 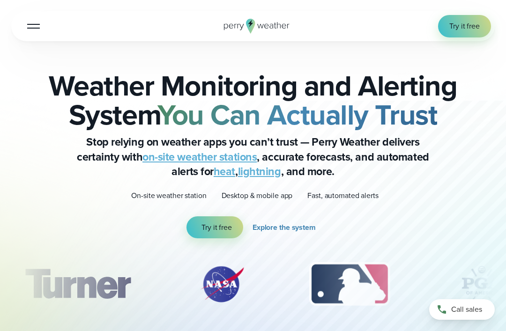 I want to click on p: Fast, automated alerts, so click(x=342, y=196).